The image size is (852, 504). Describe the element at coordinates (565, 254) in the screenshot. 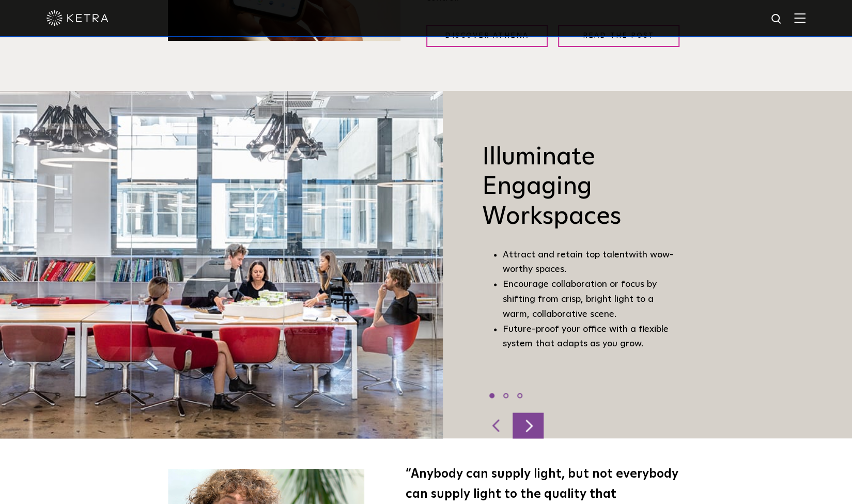

I see `span: Attract and retain top talent` at that location.